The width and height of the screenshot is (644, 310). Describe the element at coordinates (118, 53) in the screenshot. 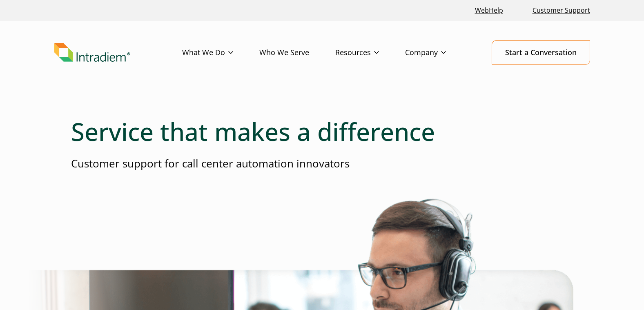

I see `a: Link to homepage of Intradiem` at that location.